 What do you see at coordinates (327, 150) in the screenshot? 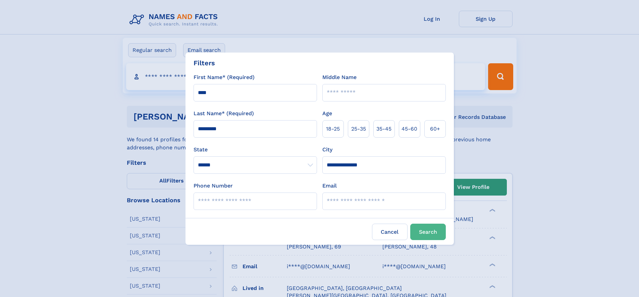
I see `label: City` at bounding box center [327, 150].